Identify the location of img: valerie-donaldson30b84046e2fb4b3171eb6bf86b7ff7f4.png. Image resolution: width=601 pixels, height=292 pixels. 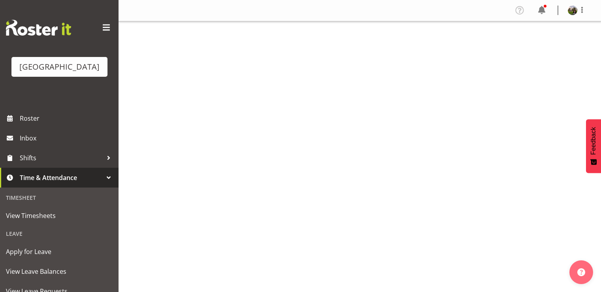
(573, 10).